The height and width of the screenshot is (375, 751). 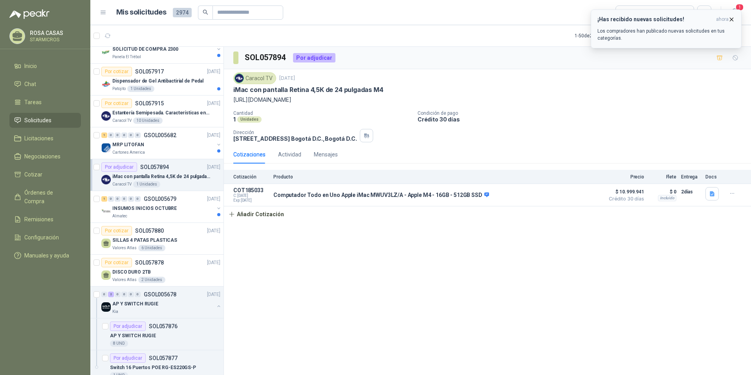 What do you see at coordinates (120, 216) in the screenshot?
I see `p: Almatec` at bounding box center [120, 216].